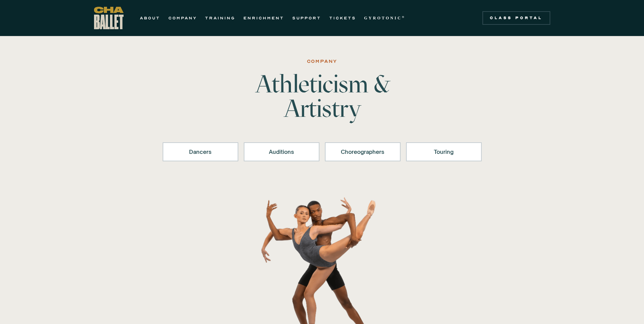  I want to click on a: Dancers, so click(200, 152).